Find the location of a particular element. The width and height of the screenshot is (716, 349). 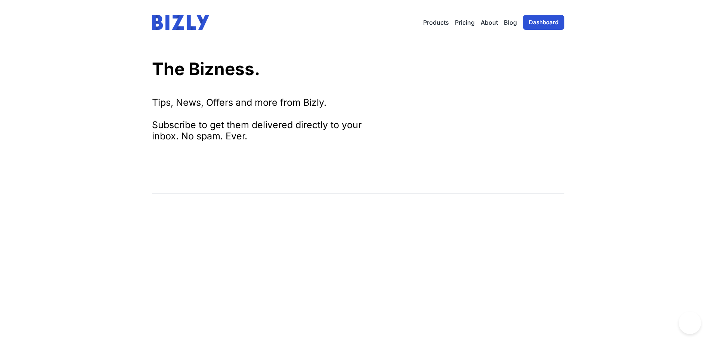

a: About is located at coordinates (489, 22).